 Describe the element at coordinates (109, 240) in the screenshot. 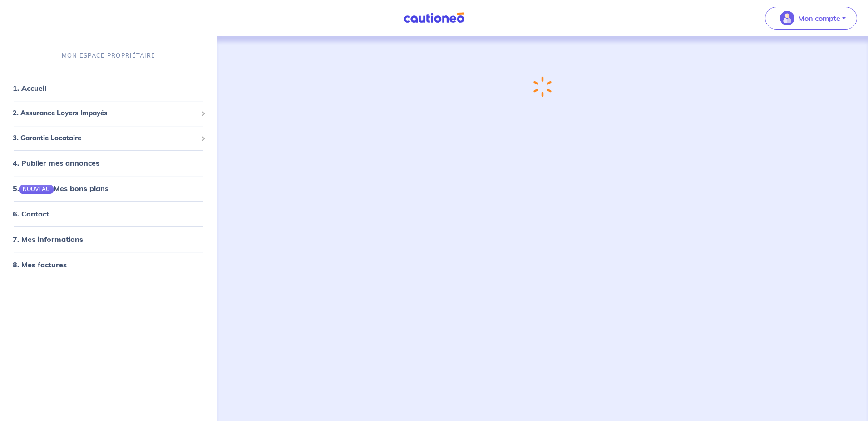

I see `div: 7. Mes informations` at that location.